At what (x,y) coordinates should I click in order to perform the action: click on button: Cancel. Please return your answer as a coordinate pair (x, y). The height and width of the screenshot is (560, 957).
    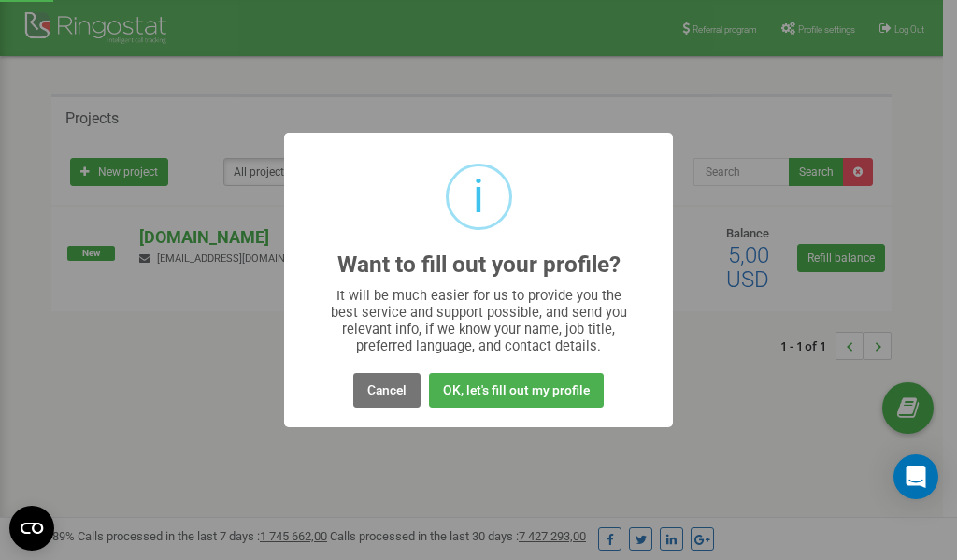
    Looking at the image, I should click on (387, 390).